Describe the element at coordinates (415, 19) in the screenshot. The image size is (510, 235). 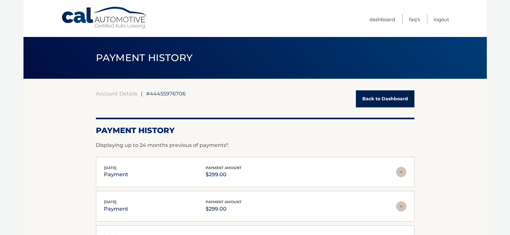
I see `a: FAQ's` at that location.